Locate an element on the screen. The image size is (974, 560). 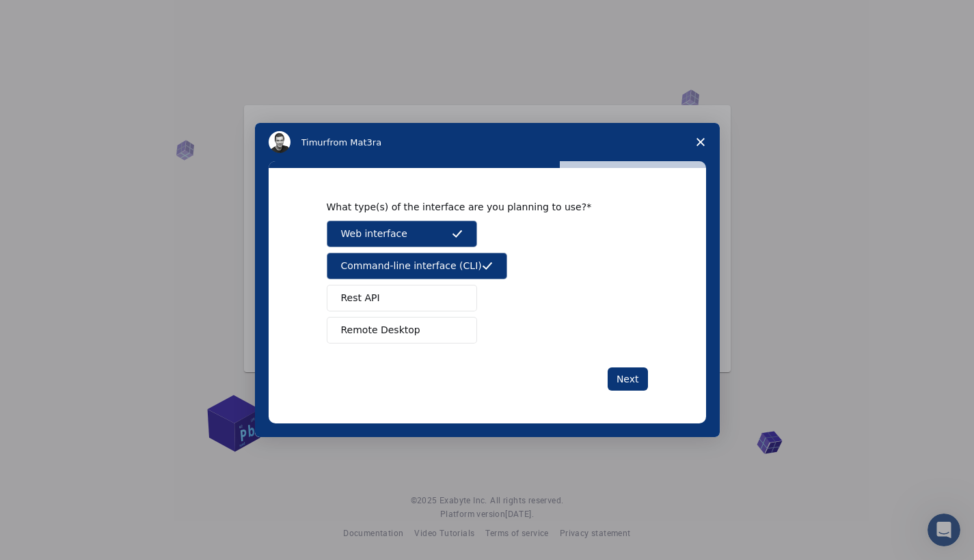
button: Next is located at coordinates (628, 379).